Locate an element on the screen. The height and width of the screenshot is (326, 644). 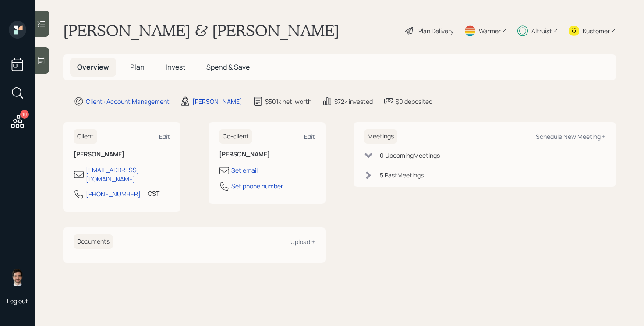
div: 0 Upcoming Meeting s is located at coordinates (409, 155).